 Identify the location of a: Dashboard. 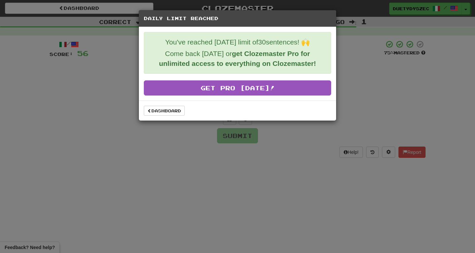
(164, 111).